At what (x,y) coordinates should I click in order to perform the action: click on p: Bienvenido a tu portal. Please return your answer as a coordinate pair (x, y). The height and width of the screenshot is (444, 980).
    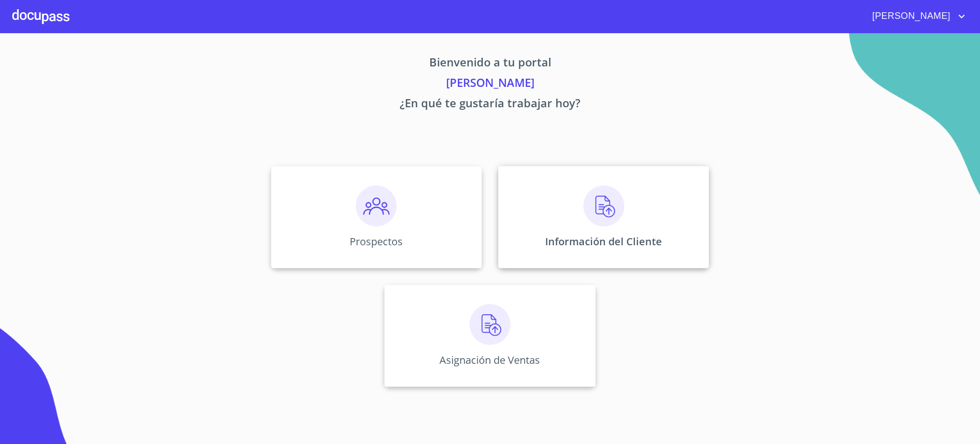
    Looking at the image, I should click on (490, 64).